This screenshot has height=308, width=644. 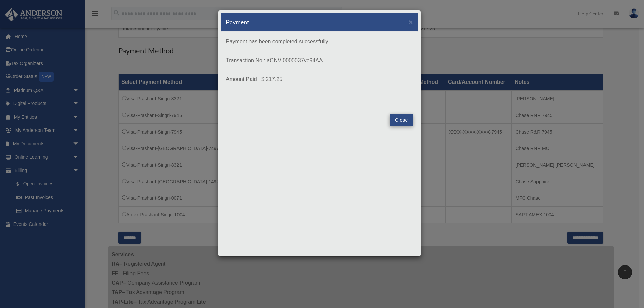 What do you see at coordinates (319, 79) in the screenshot?
I see `p: Amount Paid : $ 217.25` at bounding box center [319, 79].